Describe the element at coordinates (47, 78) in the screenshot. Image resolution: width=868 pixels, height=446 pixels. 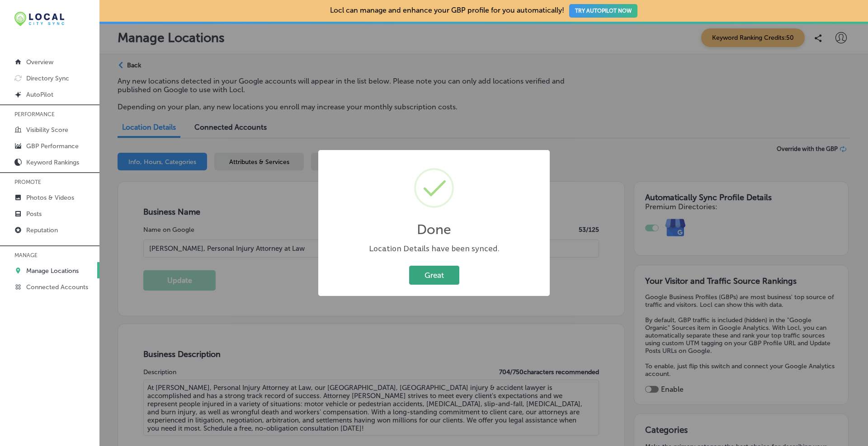
I see `p: Directory Sync` at that location.